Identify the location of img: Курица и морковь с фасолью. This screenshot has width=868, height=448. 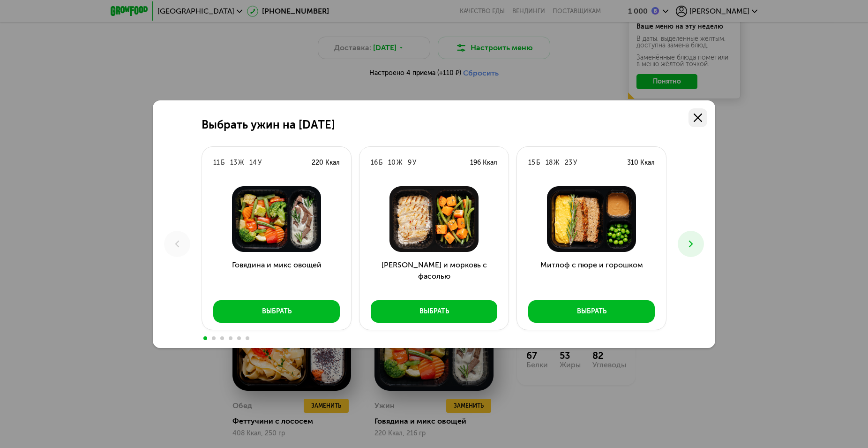
(434, 219).